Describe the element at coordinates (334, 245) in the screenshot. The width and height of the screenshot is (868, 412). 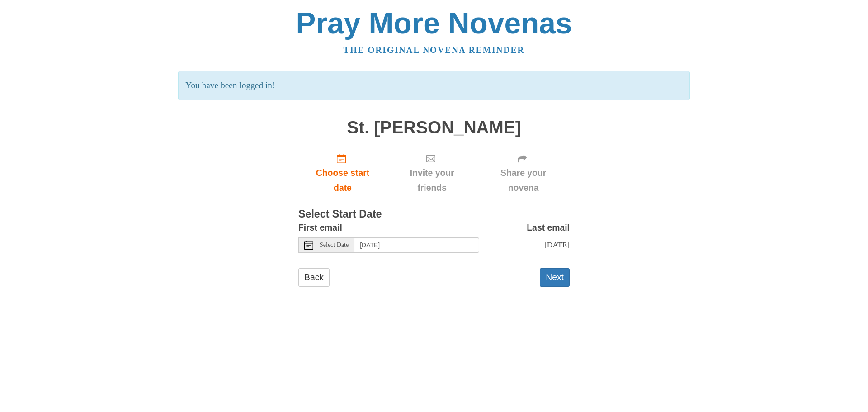
I see `span: Select Date` at that location.